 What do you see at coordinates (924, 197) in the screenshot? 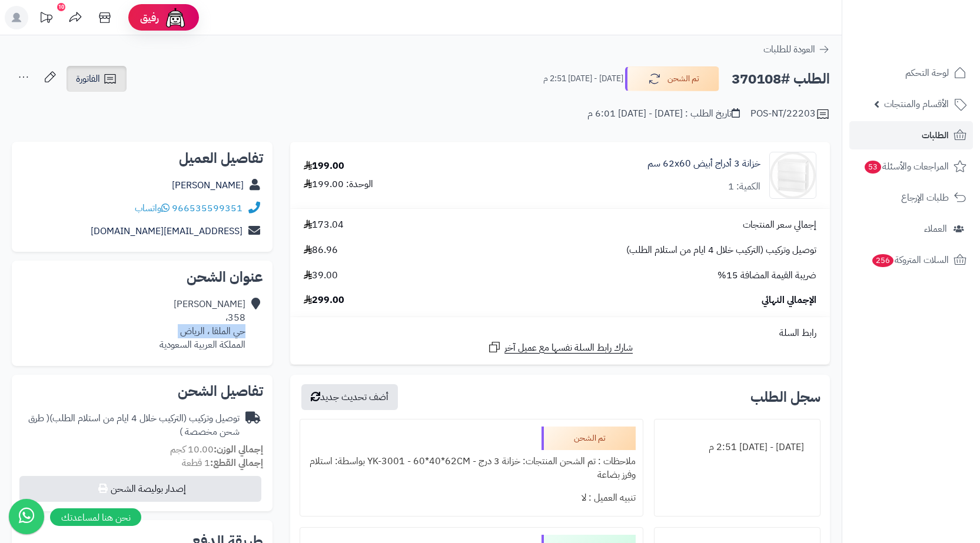
I see `span: طلبات الإرجاع` at bounding box center [924, 197].